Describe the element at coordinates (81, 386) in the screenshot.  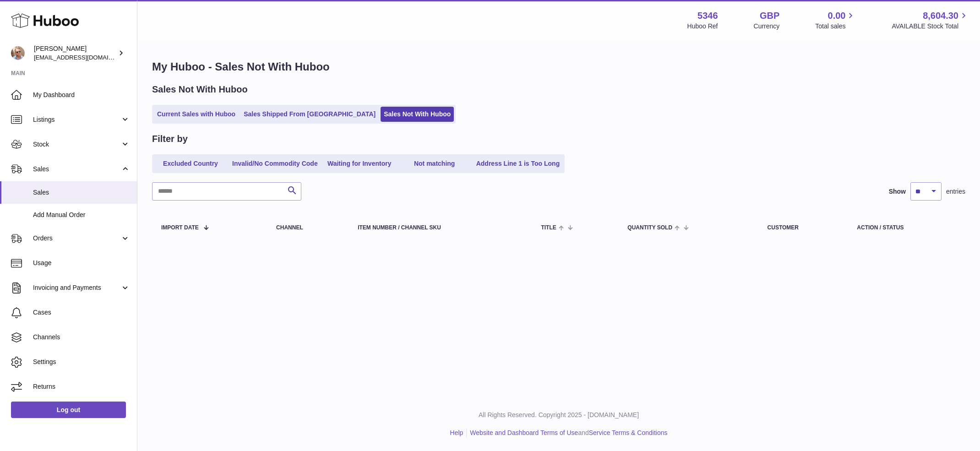
I see `span: Returns` at that location.